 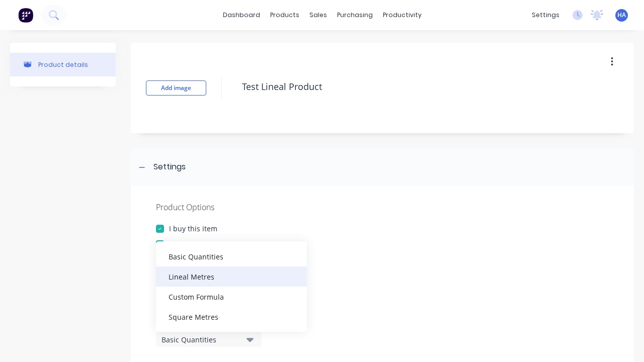 I want to click on textarea: Test Lineal Product, so click(x=426, y=87).